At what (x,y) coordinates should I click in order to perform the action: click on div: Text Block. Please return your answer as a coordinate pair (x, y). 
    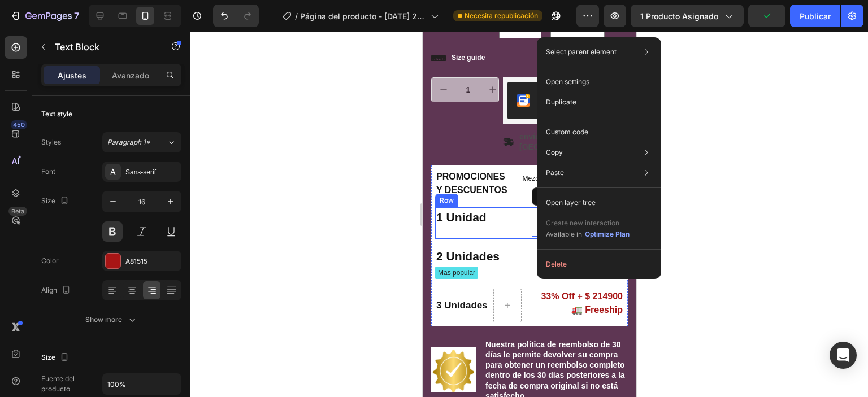
    Looking at the image, I should click on (143, 165).